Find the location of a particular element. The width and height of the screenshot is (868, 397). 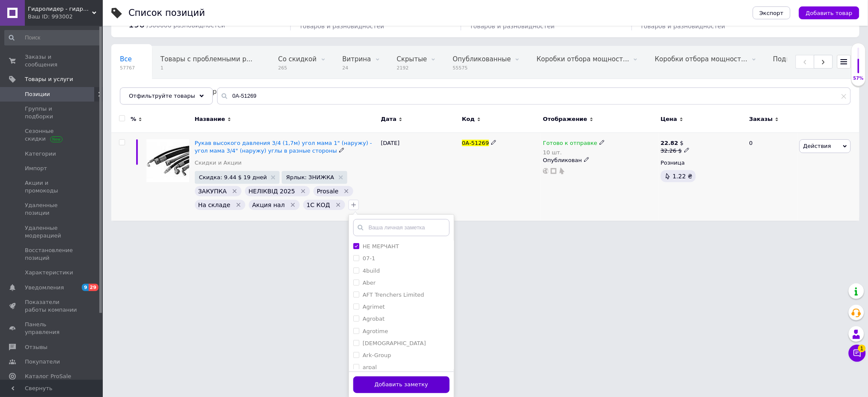

div: 0 is located at coordinates (771, 177).